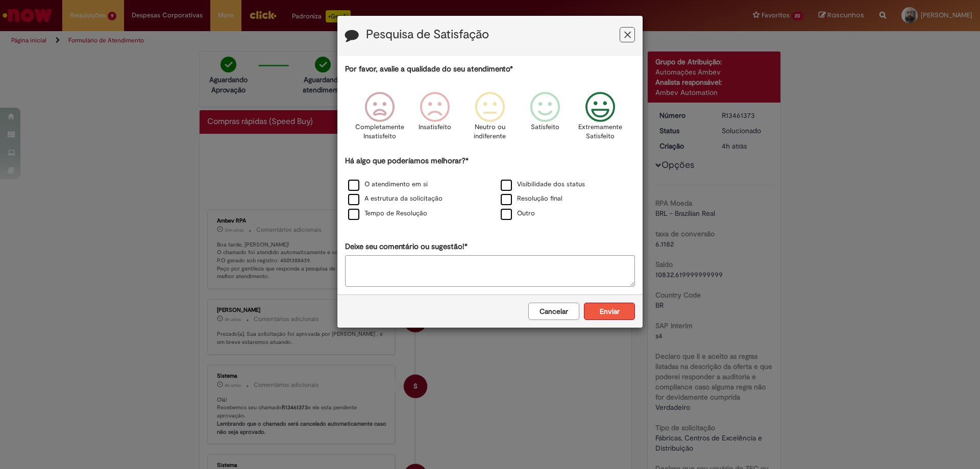  What do you see at coordinates (545, 119) in the screenshot?
I see `div: Satisfeito` at bounding box center [545, 119].